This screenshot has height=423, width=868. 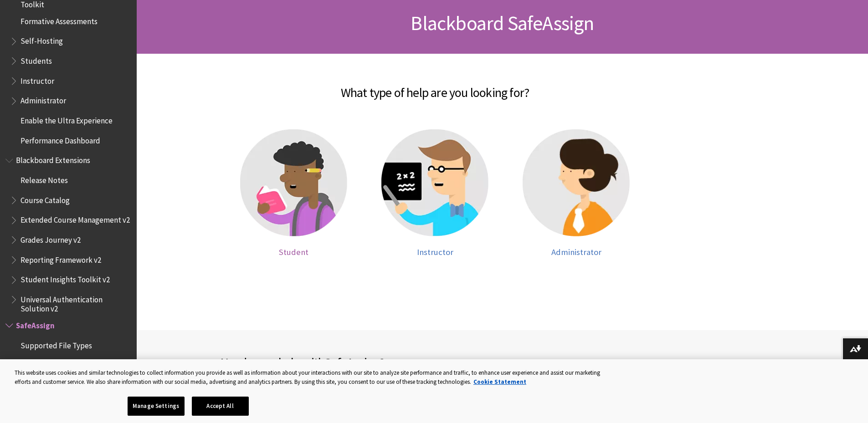 I want to click on div: This website uses cookies and similar technologies to collect information you provide as well as ..., so click(x=312, y=377).